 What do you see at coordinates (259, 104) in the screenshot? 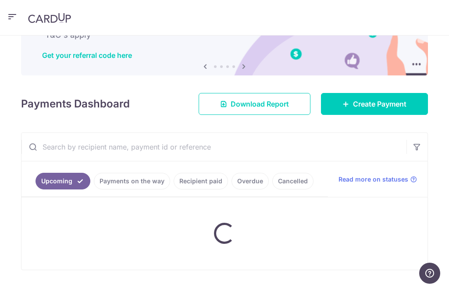
I see `span: Download Report` at bounding box center [259, 104].